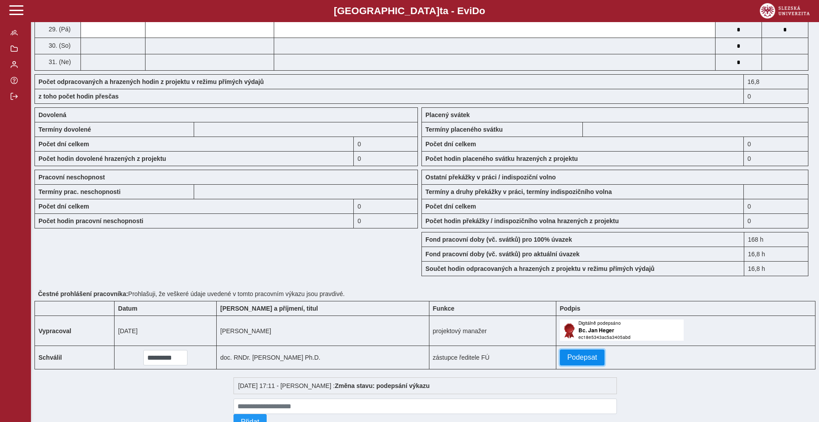 The image size is (819, 422). What do you see at coordinates (621, 330) in the screenshot?
I see `img: Digitálně podepsáno uživatelem` at bounding box center [621, 330].